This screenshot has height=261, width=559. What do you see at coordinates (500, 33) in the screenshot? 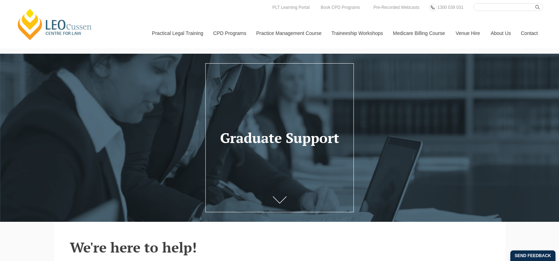
I see `a: About Us` at bounding box center [500, 33].